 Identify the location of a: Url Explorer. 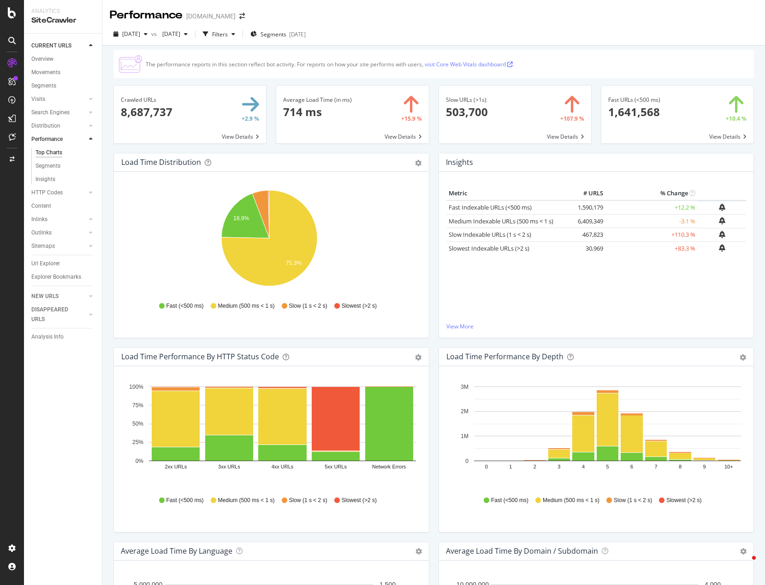
(63, 264).